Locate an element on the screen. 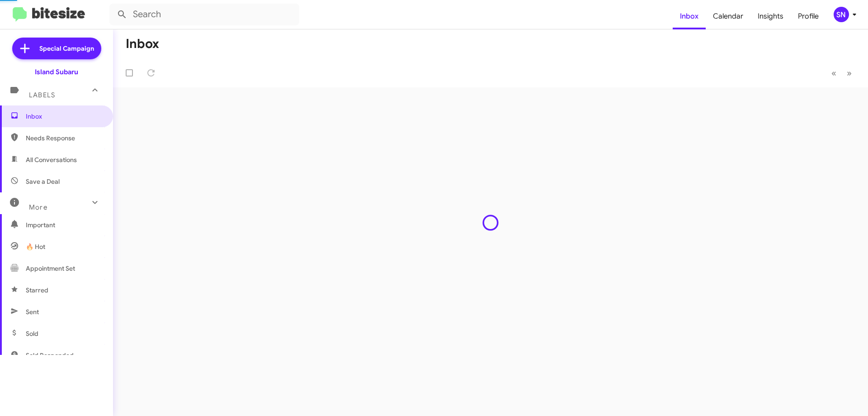 The width and height of the screenshot is (868, 416). span: Insights is located at coordinates (771, 17).